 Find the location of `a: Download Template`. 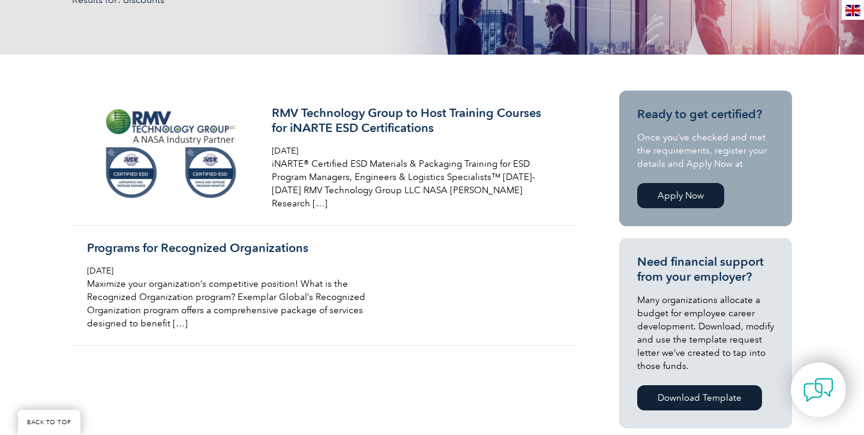

a: Download Template is located at coordinates (700, 398).